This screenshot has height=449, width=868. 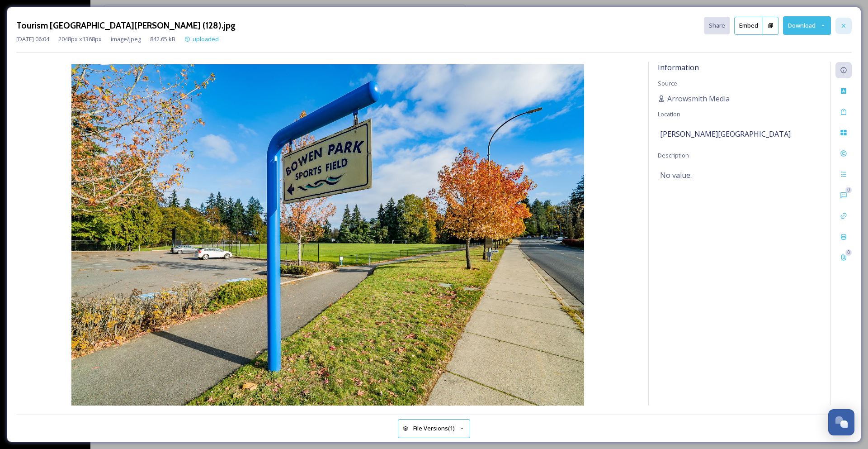 What do you see at coordinates (807, 26) in the screenshot?
I see `button: Download` at bounding box center [807, 26].